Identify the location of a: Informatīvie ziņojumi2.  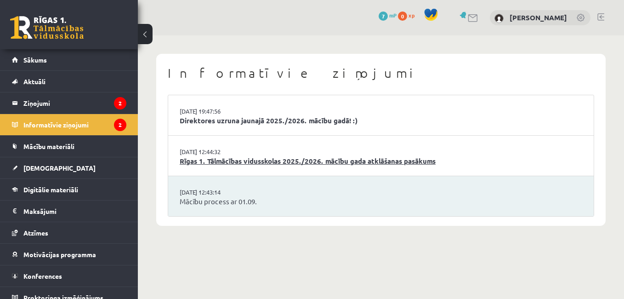
(69, 125).